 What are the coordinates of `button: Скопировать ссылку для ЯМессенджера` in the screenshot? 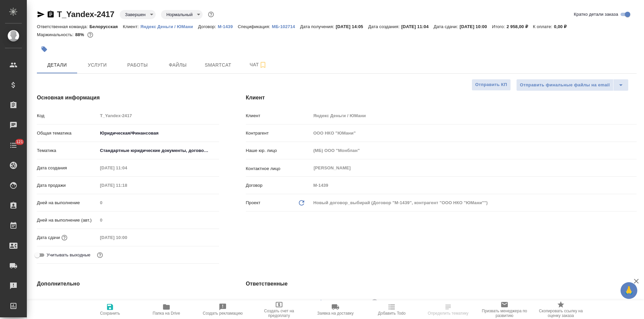 It's located at (41, 14).